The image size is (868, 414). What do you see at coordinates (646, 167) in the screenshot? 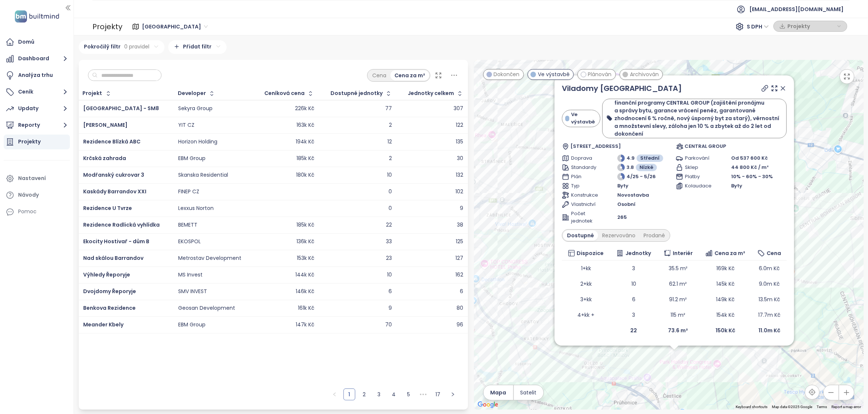
I see `span: Nízké` at bounding box center [646, 167].